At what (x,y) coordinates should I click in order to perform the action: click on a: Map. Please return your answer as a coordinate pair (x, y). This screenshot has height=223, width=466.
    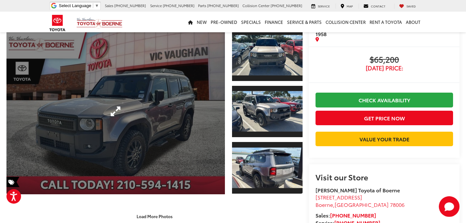
    Looking at the image, I should click on (346, 6).